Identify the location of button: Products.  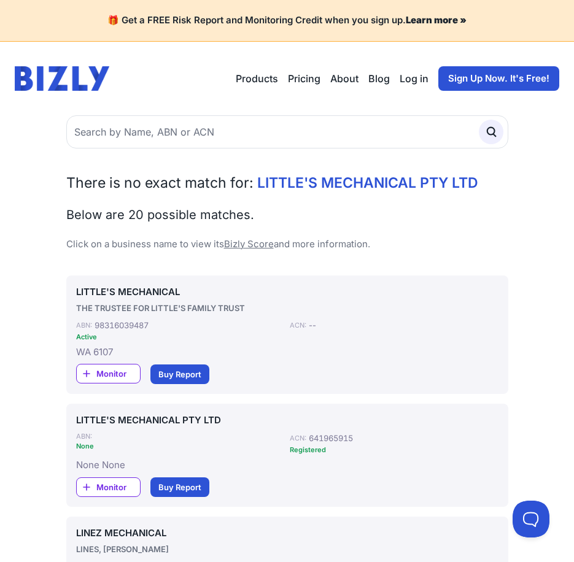
(256, 79).